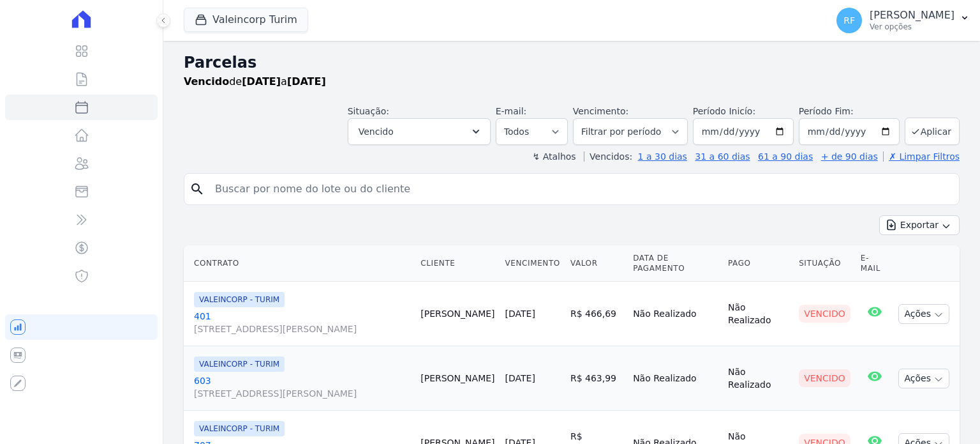  I want to click on th: Valor, so click(597, 263).